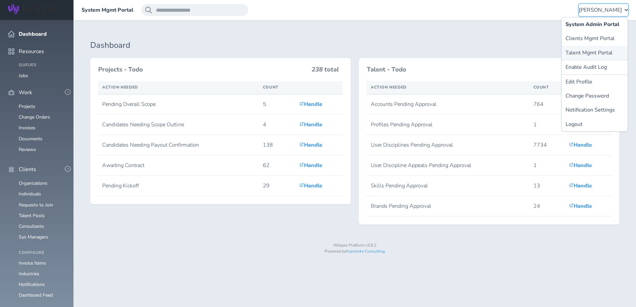  What do you see at coordinates (33, 237) in the screenshot?
I see `a: Sys Managers` at bounding box center [33, 237].